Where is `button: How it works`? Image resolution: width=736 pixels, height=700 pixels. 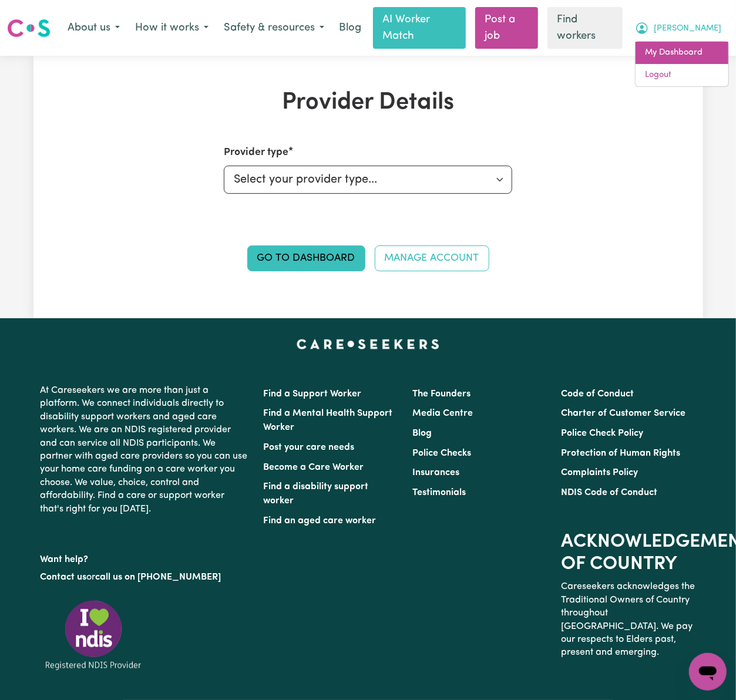
button: How it works is located at coordinates (171, 28).